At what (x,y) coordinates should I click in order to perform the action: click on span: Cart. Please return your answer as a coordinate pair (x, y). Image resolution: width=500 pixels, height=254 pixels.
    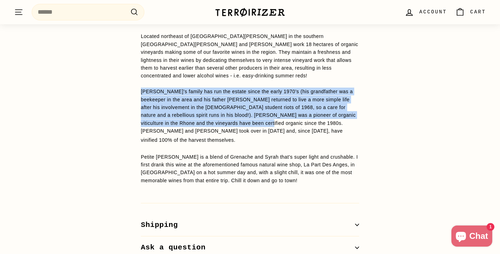
    Looking at the image, I should click on (478, 12).